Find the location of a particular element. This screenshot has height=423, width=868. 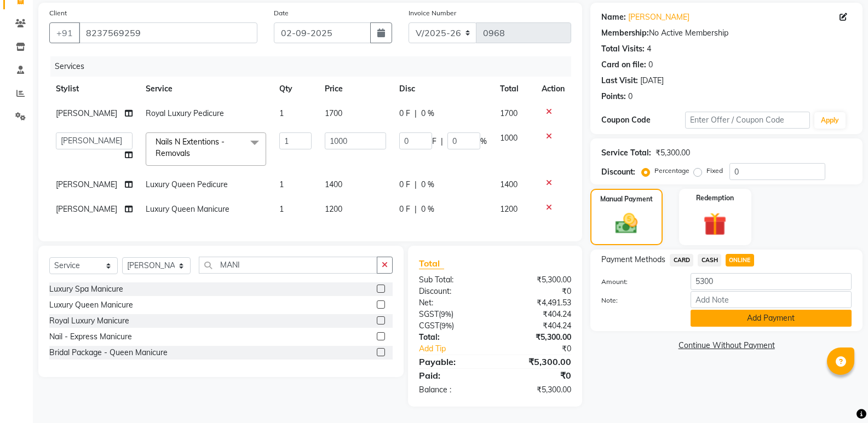

span: F is located at coordinates (435, 141).